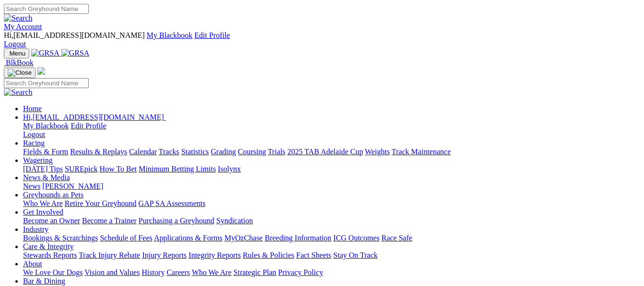 The image size is (644, 286). Describe the element at coordinates (224, 151) in the screenshot. I see `a: Grading` at that location.